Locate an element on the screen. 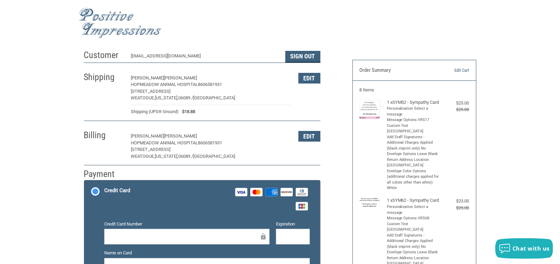  h3: 8 Items is located at coordinates (414, 90).